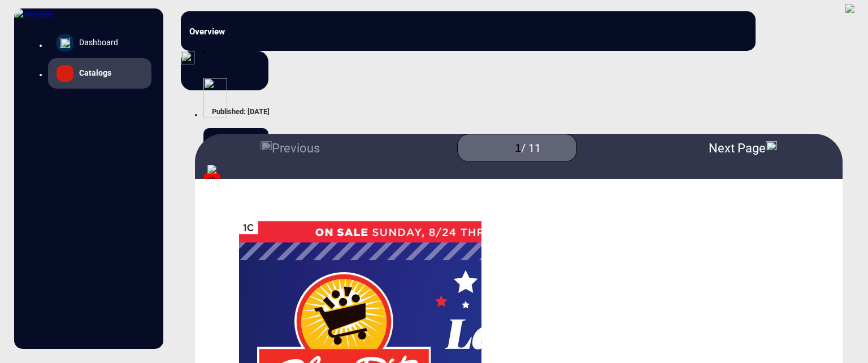  Describe the element at coordinates (742, 148) in the screenshot. I see `div: Next Page` at that location.